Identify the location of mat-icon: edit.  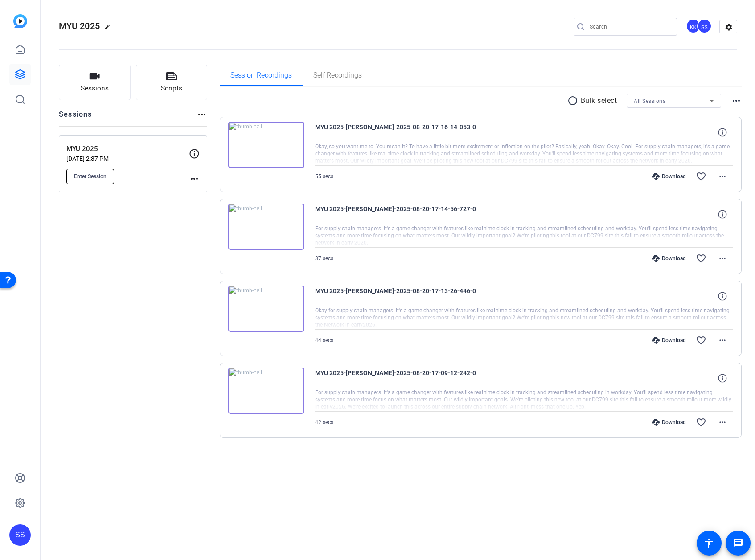
(109, 29).